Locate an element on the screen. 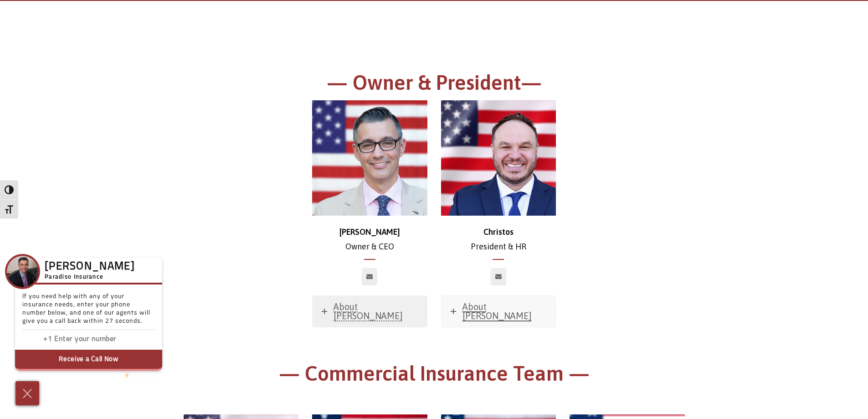 This screenshot has width=868, height=419. img: Company Icon is located at coordinates (23, 272).